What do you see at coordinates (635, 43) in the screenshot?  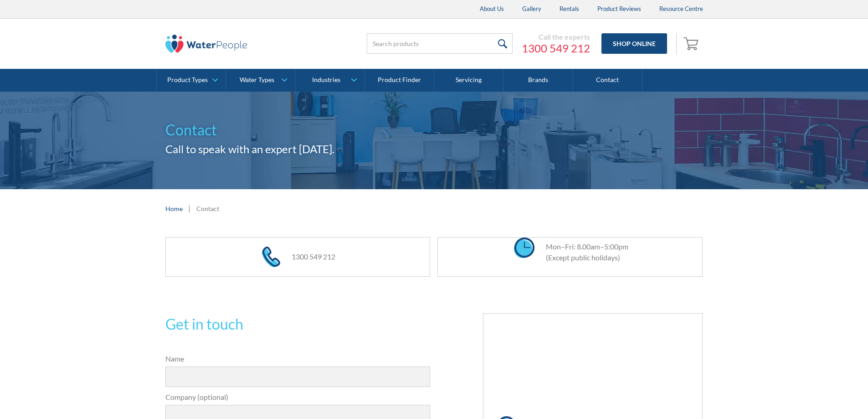 I see `a: Shop Online` at bounding box center [635, 43].